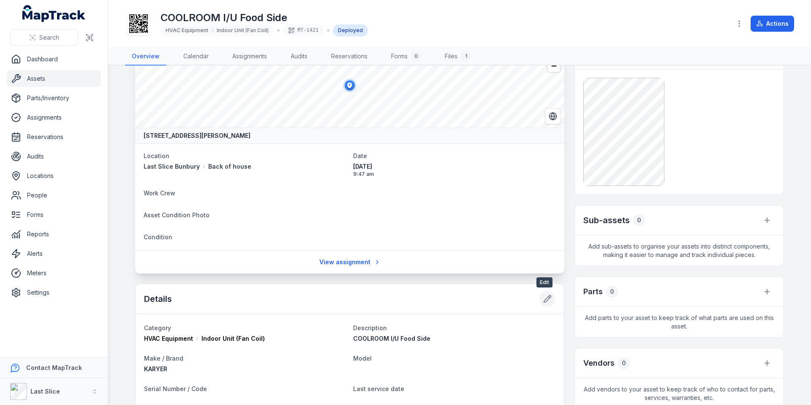 Image resolution: width=811 pixels, height=405 pixels. I want to click on span: Make / Brand, so click(163, 358).